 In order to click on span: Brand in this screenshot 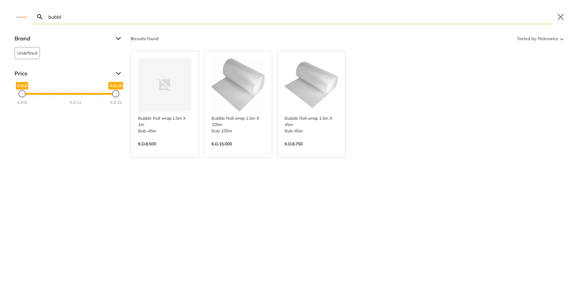, I will do `click(63, 39)`.